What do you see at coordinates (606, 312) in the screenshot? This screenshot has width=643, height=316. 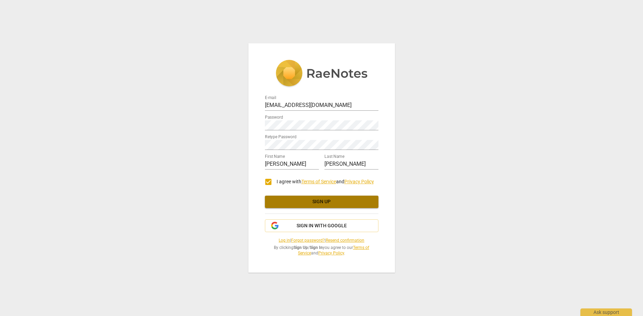 I see `div: Ask support` at bounding box center [606, 312].